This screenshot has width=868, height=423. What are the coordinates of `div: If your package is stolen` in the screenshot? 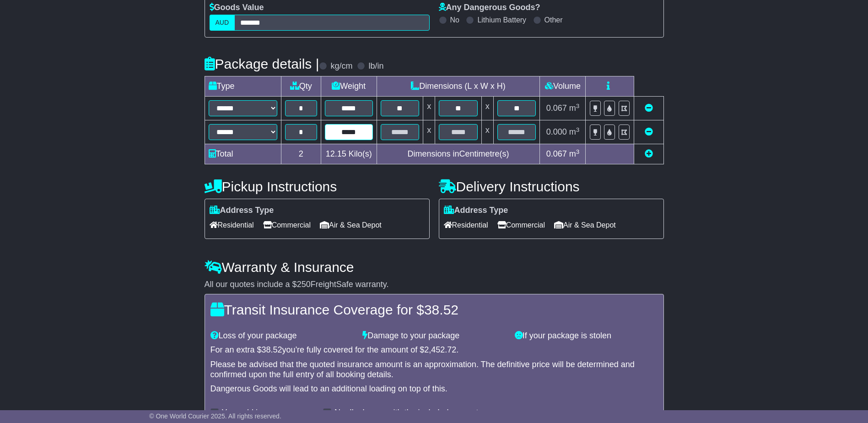 It's located at (586, 336).